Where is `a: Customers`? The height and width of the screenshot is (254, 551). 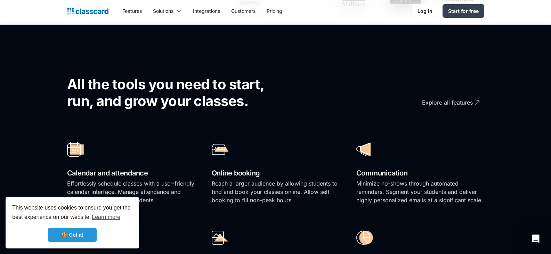 a: Customers is located at coordinates (243, 11).